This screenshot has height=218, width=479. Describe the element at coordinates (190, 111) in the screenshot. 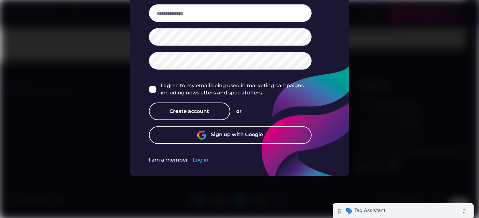

I see `button: Create account` at that location.